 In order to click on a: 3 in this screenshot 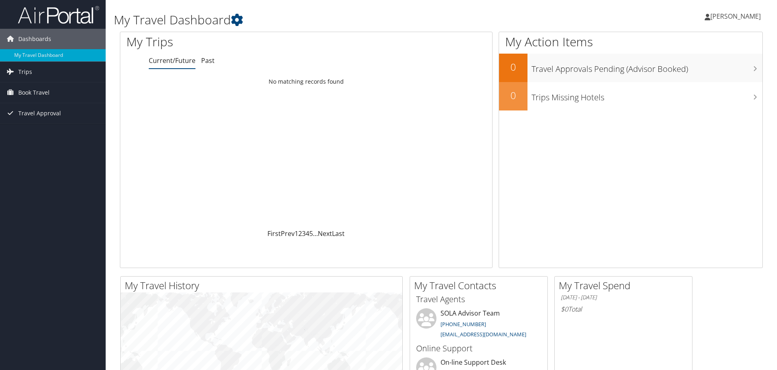, I will do `click(304, 234)`.